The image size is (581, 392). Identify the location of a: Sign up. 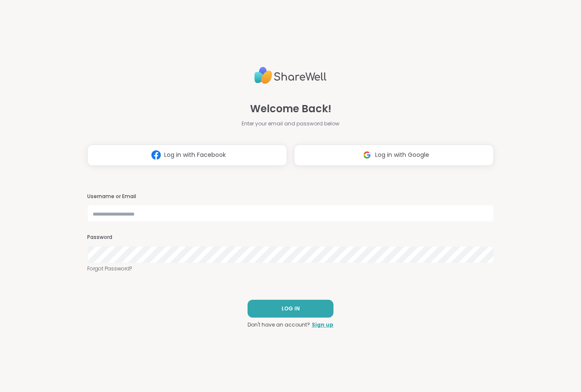
(322, 325).